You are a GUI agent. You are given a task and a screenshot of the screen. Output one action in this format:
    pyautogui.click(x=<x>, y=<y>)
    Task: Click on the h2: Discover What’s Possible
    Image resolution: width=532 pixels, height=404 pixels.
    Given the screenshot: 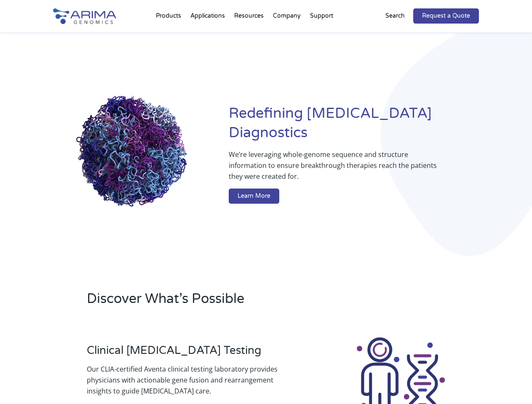 What is the action you would take?
    pyautogui.click(x=227, y=302)
    